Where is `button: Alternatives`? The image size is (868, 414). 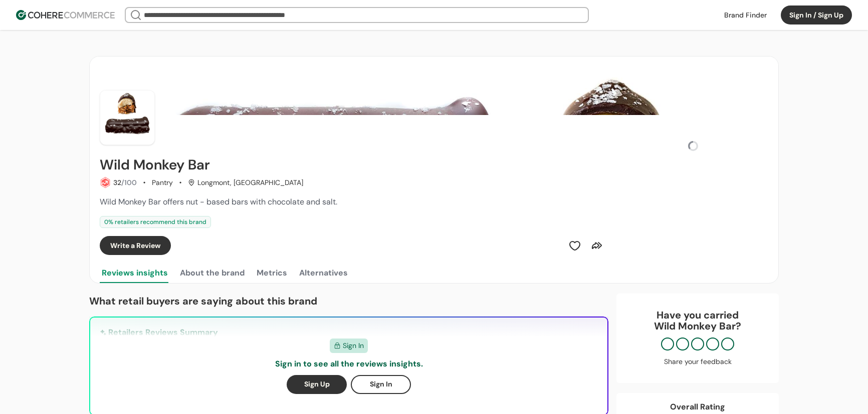
button: Alternatives is located at coordinates (323, 273).